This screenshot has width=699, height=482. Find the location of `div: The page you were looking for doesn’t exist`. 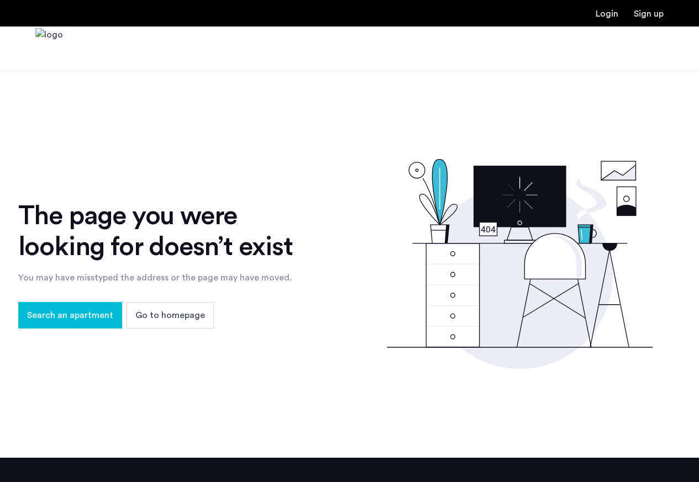

div: The page you were looking for doesn’t exist is located at coordinates (165, 231).